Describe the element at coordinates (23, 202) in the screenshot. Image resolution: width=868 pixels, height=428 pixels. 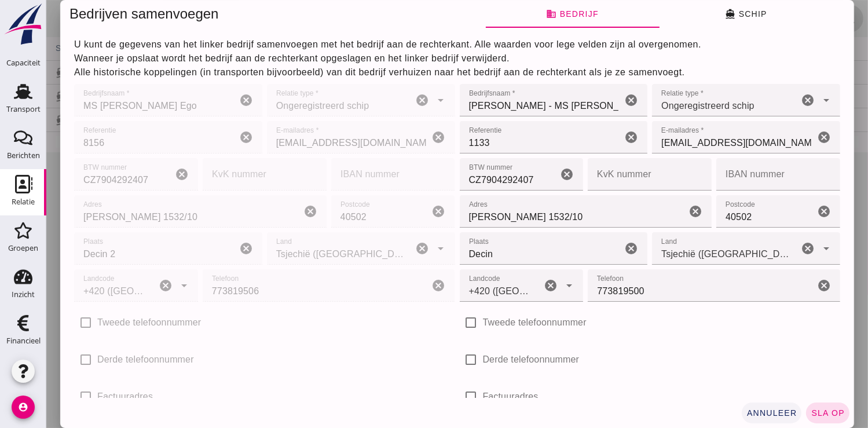
I see `div: Relatie` at that location.